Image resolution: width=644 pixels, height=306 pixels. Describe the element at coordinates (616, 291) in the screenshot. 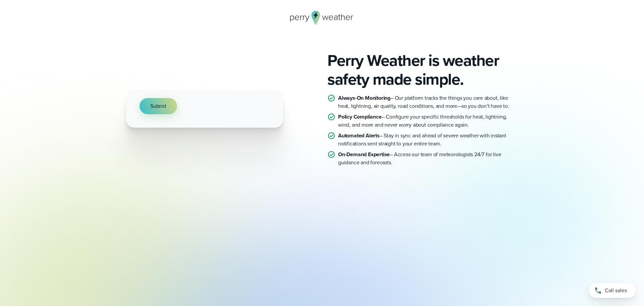

I see `span: Call sales` at that location.